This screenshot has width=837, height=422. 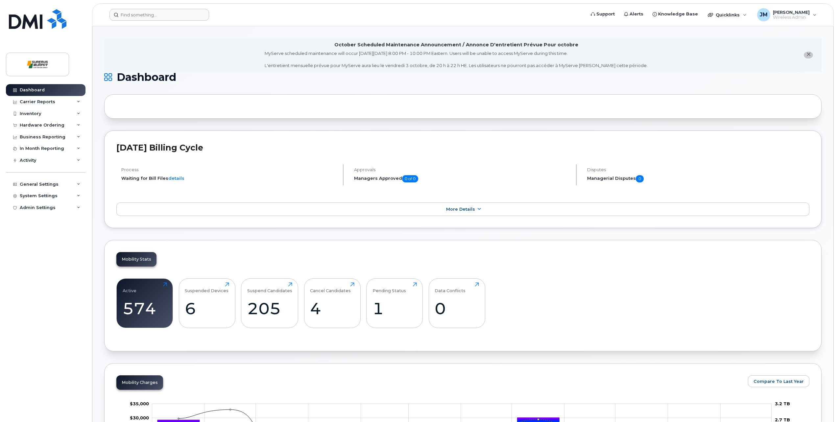 I want to click on span: More Details, so click(x=461, y=209).